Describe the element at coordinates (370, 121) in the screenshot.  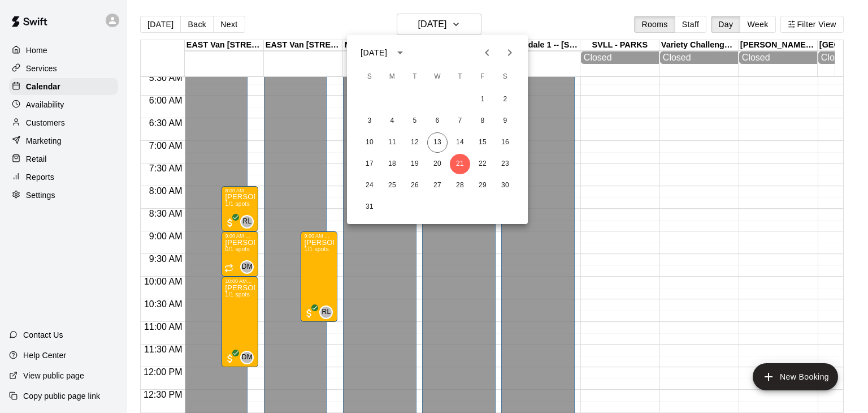
I see `button: 3` at that location.